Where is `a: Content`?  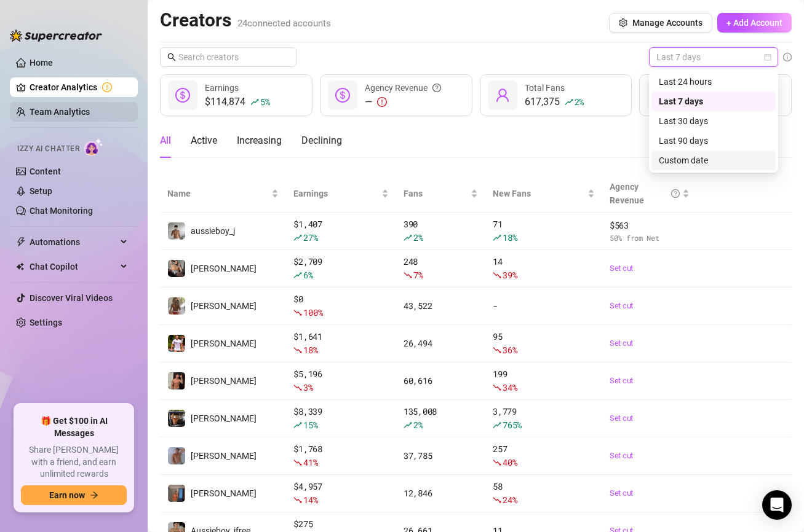 a: Content is located at coordinates (45, 172).